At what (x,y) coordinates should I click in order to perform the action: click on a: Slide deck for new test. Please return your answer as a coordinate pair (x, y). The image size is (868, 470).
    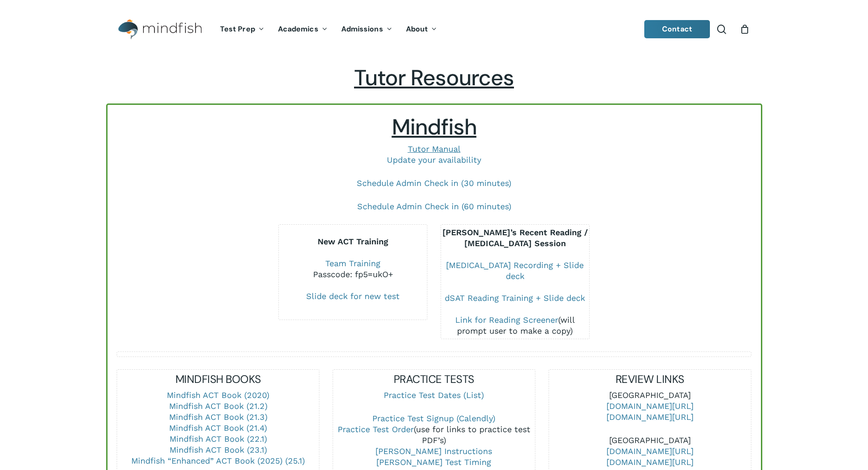
    Looking at the image, I should click on (353, 296).